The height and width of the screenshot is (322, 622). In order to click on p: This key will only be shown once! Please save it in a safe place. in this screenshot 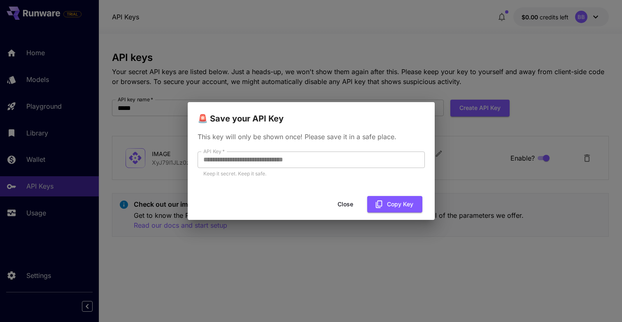, I will do `click(311, 137)`.